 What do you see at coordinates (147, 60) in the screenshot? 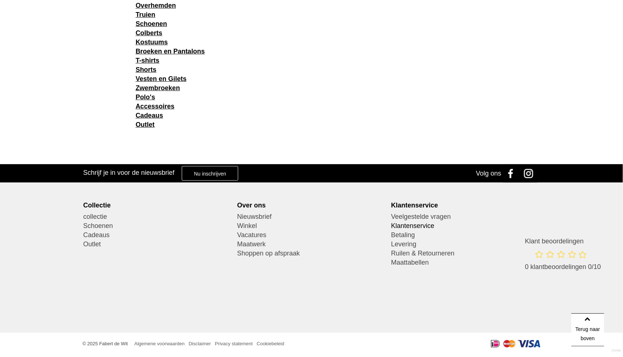
I see `a: T-shirts` at bounding box center [147, 60].